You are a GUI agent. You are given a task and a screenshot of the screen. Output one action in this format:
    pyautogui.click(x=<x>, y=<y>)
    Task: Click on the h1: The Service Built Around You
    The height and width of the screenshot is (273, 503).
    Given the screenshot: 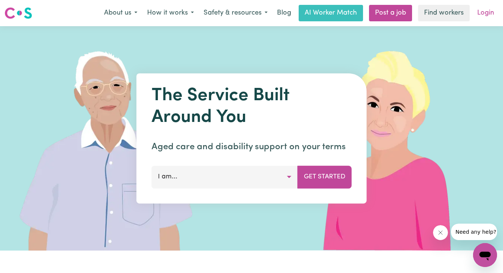 What is the action you would take?
    pyautogui.click(x=251, y=107)
    